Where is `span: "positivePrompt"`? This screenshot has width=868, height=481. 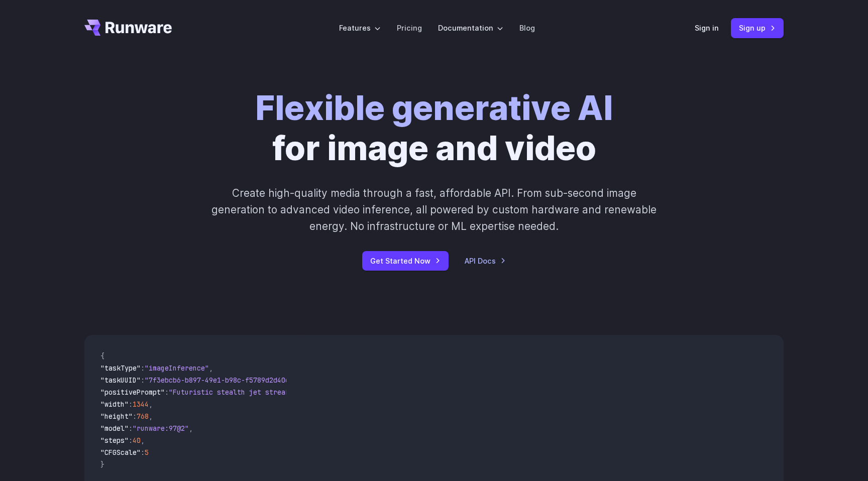
span: "positivePrompt" is located at coordinates (133, 392).